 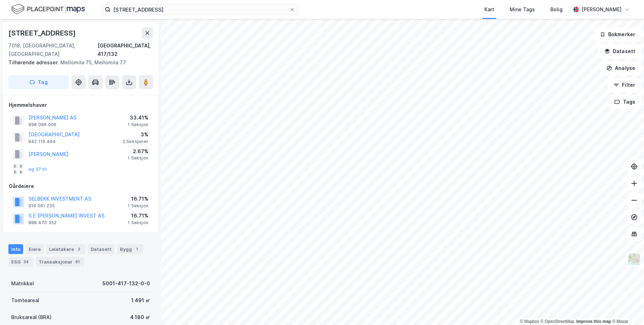 I want to click on div: Hjemmelshaver, so click(x=80, y=105).